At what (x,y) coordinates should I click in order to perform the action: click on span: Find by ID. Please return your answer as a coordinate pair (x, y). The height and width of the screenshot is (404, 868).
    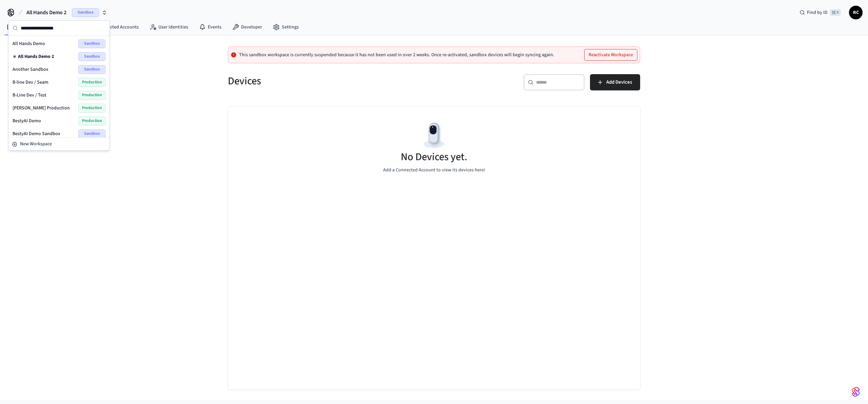
    Looking at the image, I should click on (818, 12).